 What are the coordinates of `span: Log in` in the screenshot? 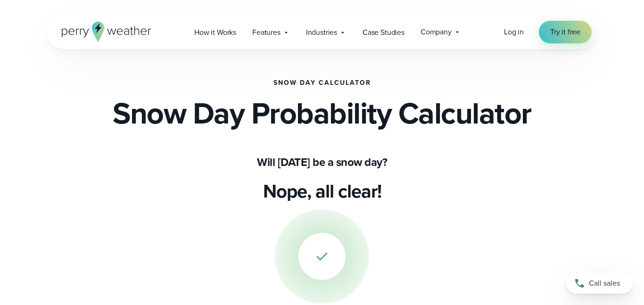 It's located at (514, 32).